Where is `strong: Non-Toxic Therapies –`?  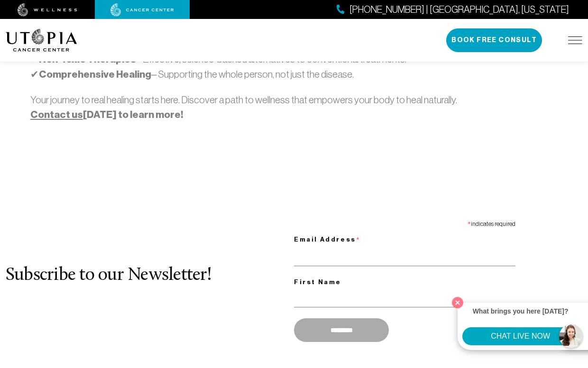 strong: Non-Toxic Therapies – is located at coordinates (91, 59).